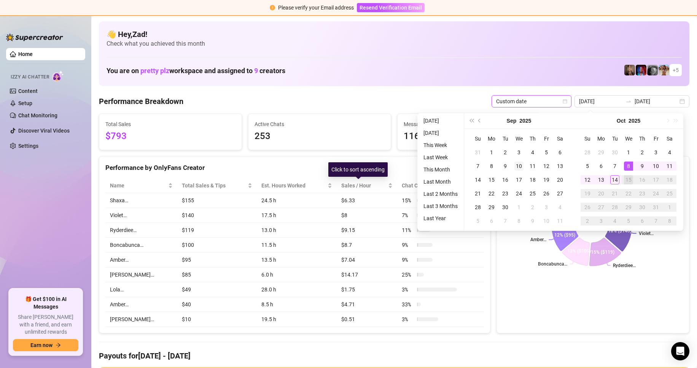  What do you see at coordinates (546, 138) in the screenshot?
I see `th: Fr` at bounding box center [546, 138].